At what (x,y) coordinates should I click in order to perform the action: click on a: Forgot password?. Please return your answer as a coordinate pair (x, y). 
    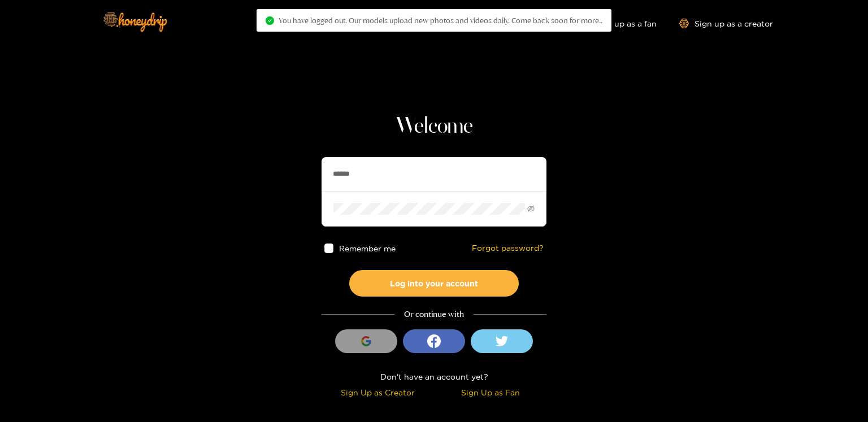
    Looking at the image, I should click on (507, 248).